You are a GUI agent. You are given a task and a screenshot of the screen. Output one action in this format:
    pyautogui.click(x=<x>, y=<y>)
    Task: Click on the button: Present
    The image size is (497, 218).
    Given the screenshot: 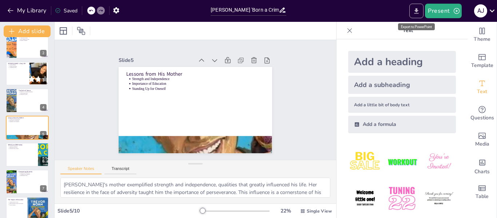 What is the action you would take?
    pyautogui.click(x=443, y=11)
    